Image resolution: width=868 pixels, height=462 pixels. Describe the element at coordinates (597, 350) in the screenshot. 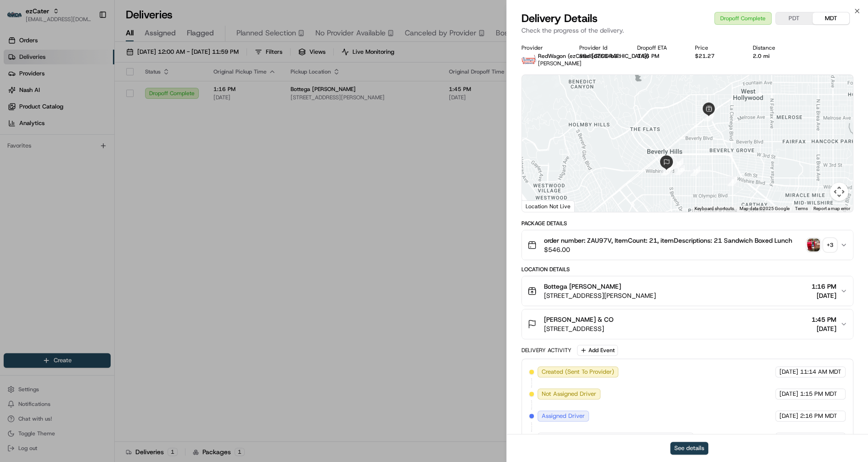

I see `button: Add Event` at that location.